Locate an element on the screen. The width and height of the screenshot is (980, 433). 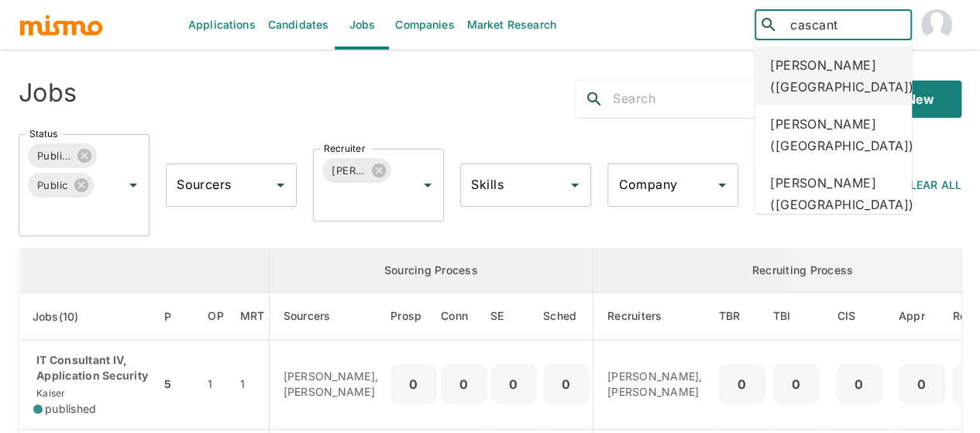
p: IT Consultant IV, Application Security is located at coordinates (91, 368).